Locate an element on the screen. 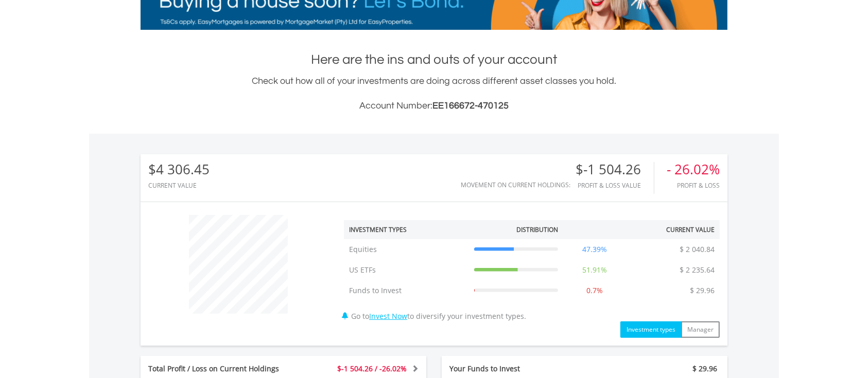  div: Profit & Loss is located at coordinates (693, 185).